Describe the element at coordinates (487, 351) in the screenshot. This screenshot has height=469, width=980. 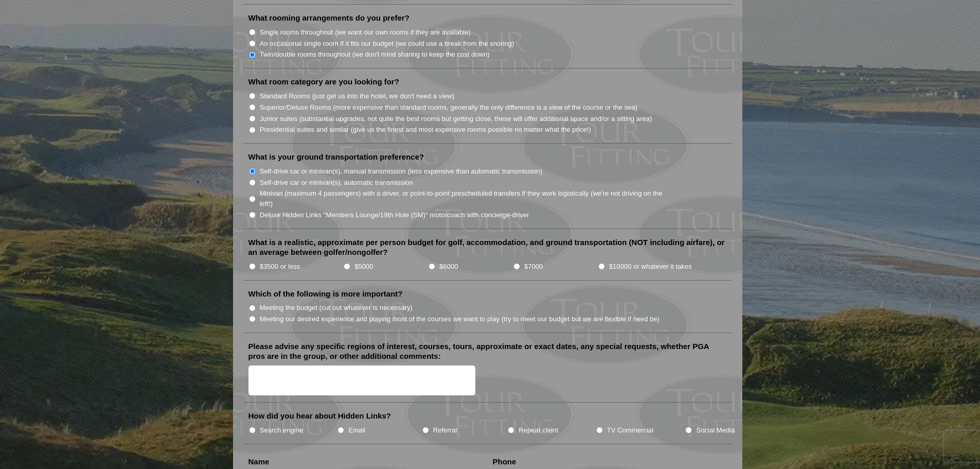
I see `label: Please advise any specific regions of interest, courses, tours, approximate or exact dates, any s...` at that location.